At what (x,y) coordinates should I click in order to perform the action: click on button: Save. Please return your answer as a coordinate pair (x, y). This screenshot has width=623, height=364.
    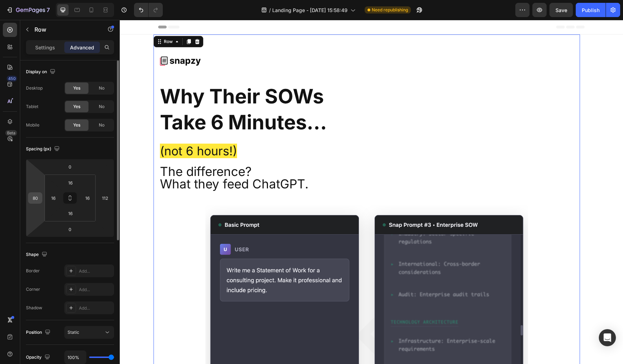
    Looking at the image, I should click on (561, 10).